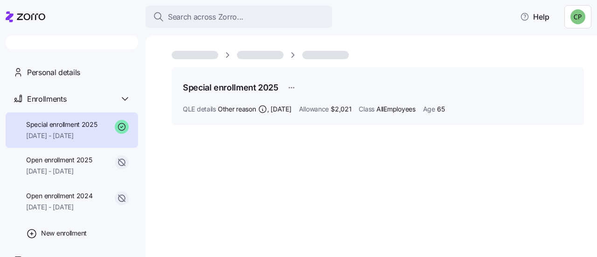 This screenshot has height=257, width=597. What do you see at coordinates (54, 72) in the screenshot?
I see `span: Personal details` at bounding box center [54, 72].